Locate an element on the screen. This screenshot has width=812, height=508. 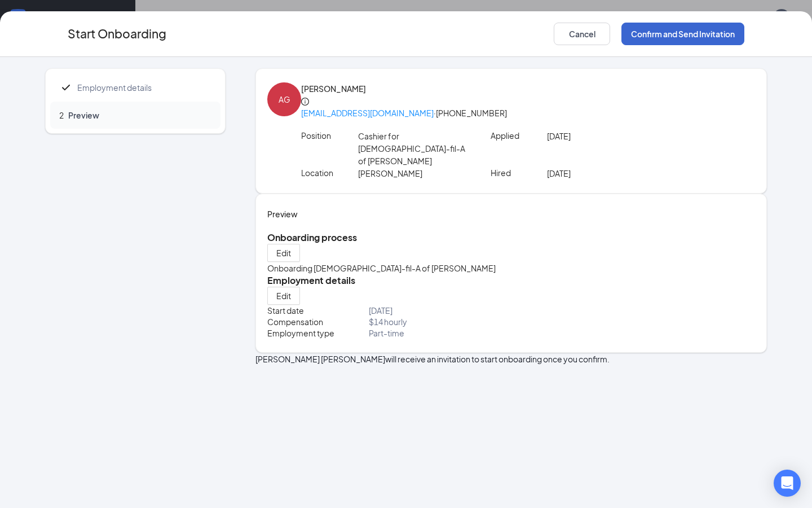
h5: Onboarding process is located at coordinates (511, 238).